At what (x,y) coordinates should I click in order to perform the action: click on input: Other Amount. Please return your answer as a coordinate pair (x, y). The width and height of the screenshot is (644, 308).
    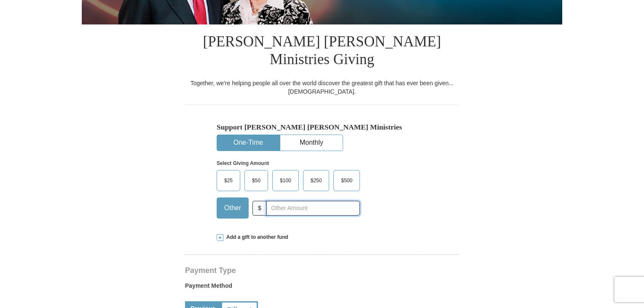
    Looking at the image, I should click on (313, 208).